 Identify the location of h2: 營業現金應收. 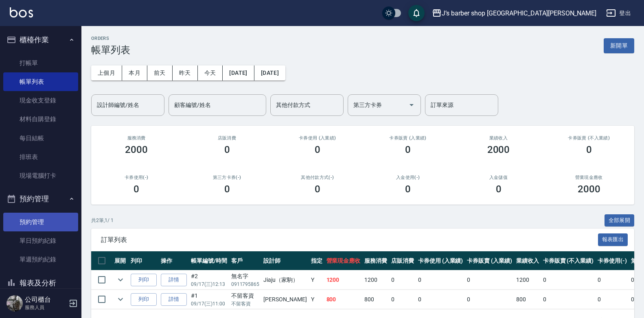
(589, 177).